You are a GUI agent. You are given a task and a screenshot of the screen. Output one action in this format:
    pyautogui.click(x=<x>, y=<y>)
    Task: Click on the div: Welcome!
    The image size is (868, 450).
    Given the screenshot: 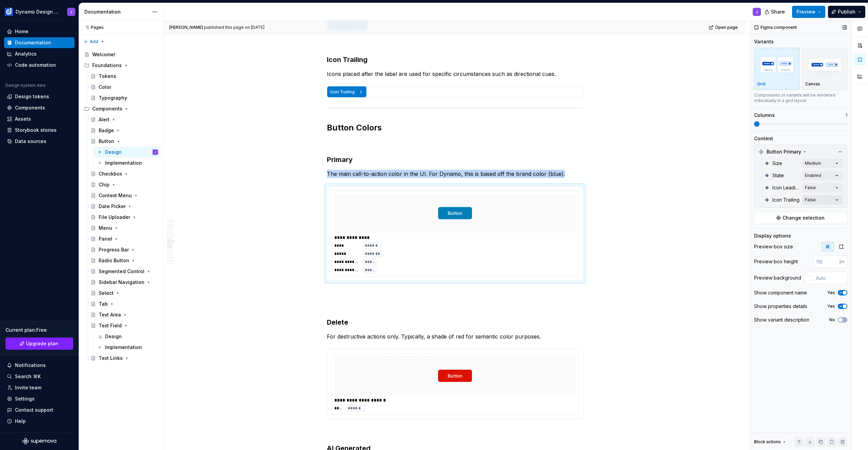 What is the action you would take?
    pyautogui.click(x=104, y=55)
    